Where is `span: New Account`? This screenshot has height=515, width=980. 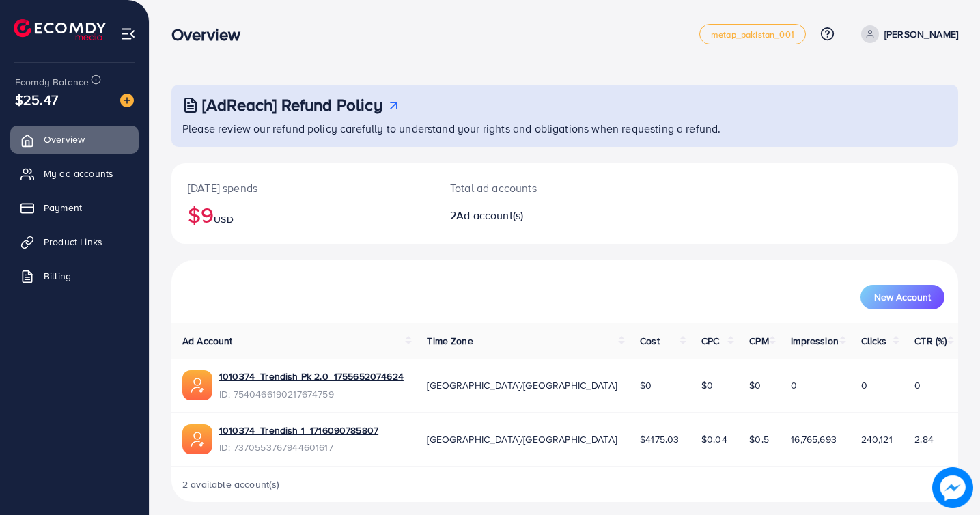
span: New Account is located at coordinates (902, 297).